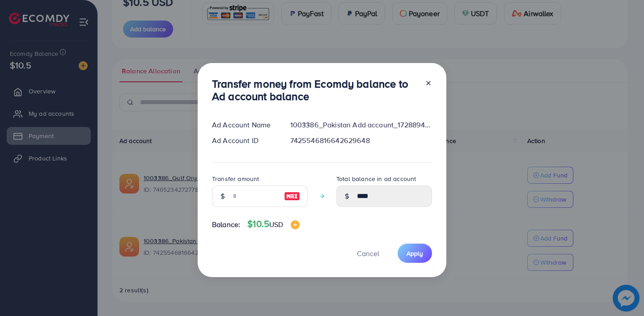 This screenshot has width=644, height=316. I want to click on h4: $10.5, so click(273, 224).